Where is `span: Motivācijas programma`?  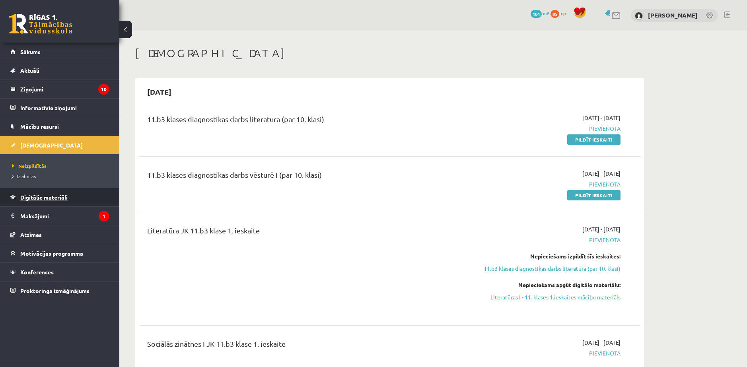 span: Motivācijas programma is located at coordinates (52, 254).